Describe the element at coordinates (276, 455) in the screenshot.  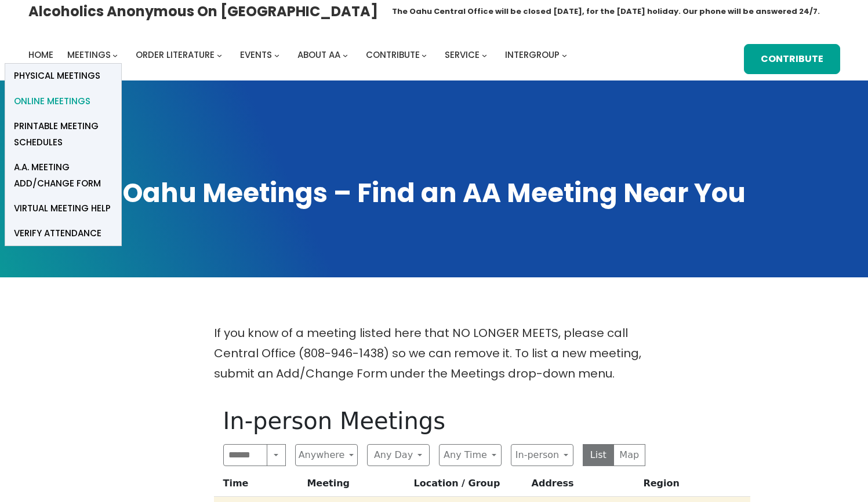
I see `button: Search` at that location.